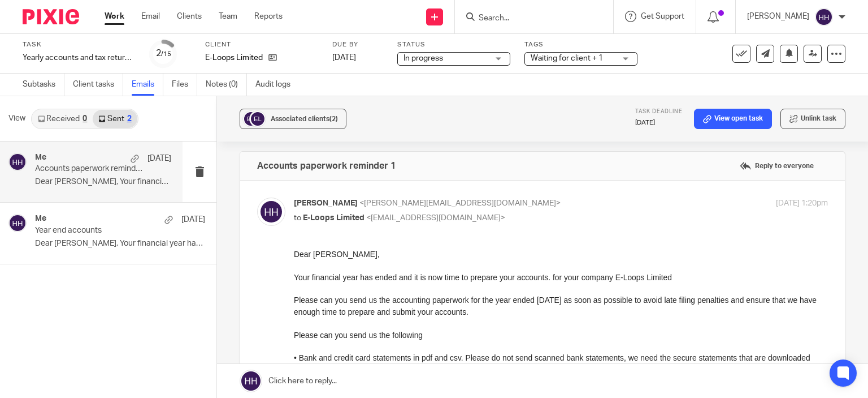  Describe the element at coordinates (228, 17) in the screenshot. I see `a: Team` at that location.